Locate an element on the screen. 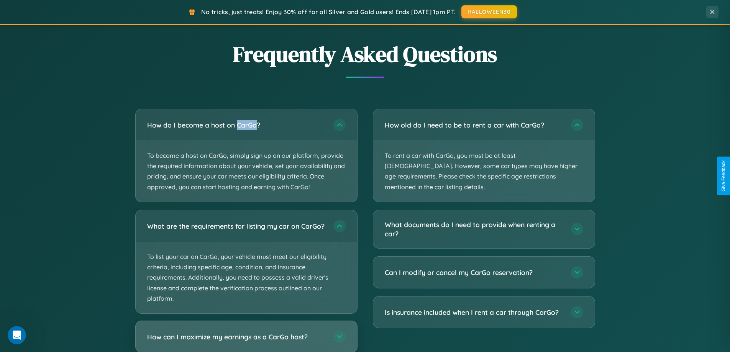  h3: What are the requirements for listing my car on CarGo? is located at coordinates (236, 226).